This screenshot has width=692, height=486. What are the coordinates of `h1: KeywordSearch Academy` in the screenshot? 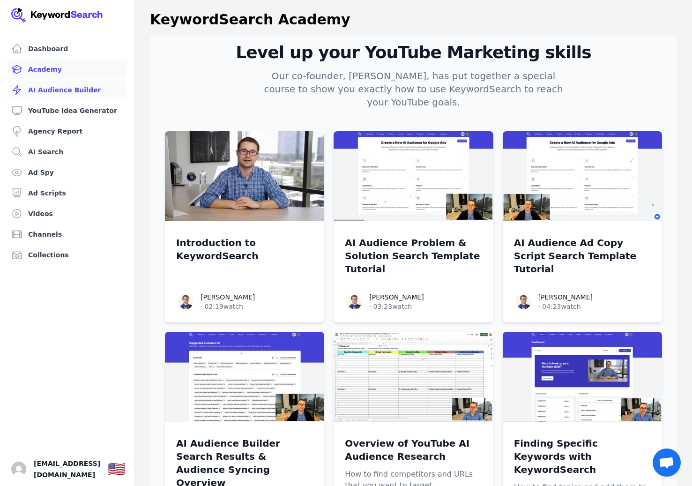 It's located at (250, 20).